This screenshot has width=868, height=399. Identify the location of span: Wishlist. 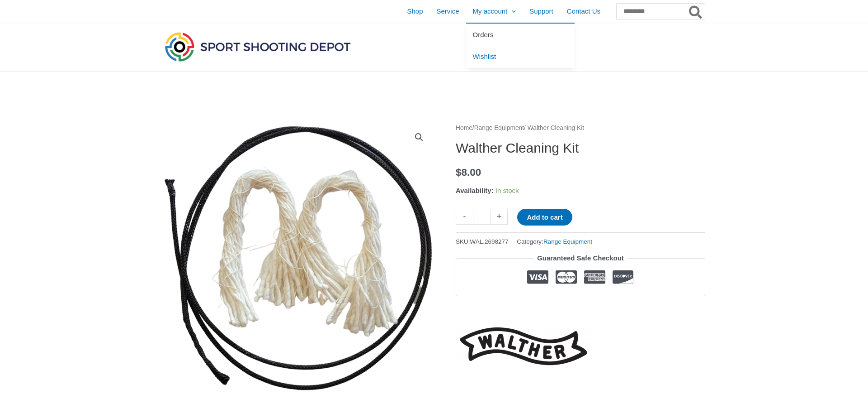
(485, 57).